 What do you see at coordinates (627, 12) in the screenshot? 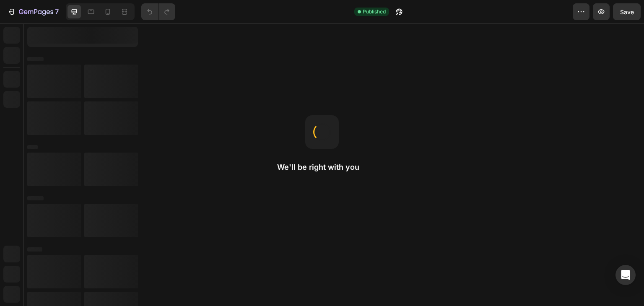
I see `span: Save` at bounding box center [627, 12].